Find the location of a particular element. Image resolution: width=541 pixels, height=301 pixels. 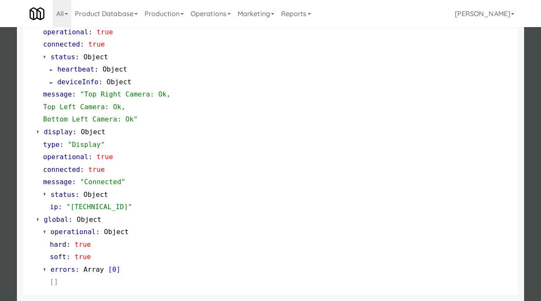

span: type is located at coordinates (51, 144).